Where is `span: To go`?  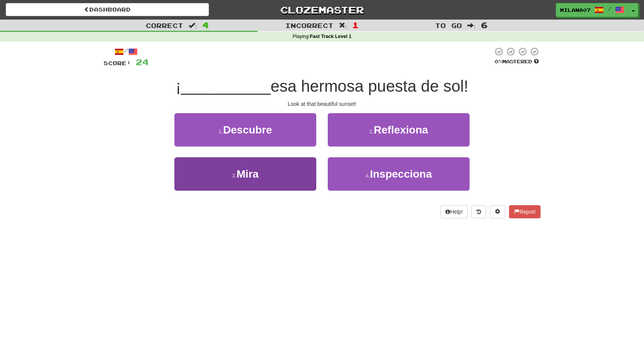
span: To go is located at coordinates (448, 25).